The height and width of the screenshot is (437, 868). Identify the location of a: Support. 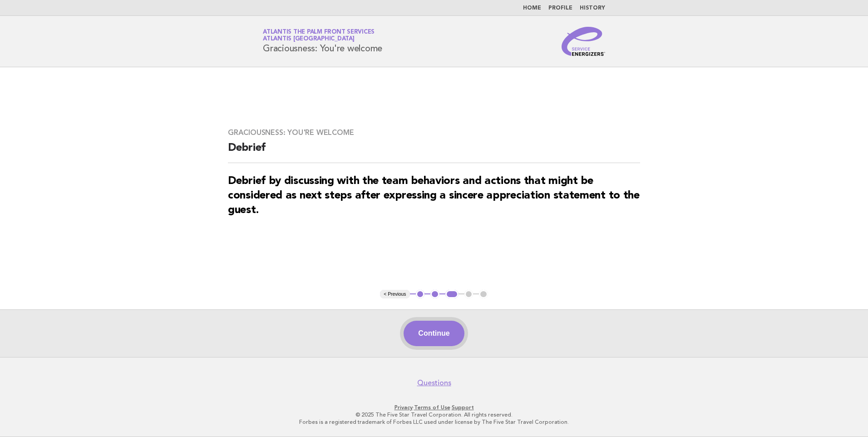
(463, 407).